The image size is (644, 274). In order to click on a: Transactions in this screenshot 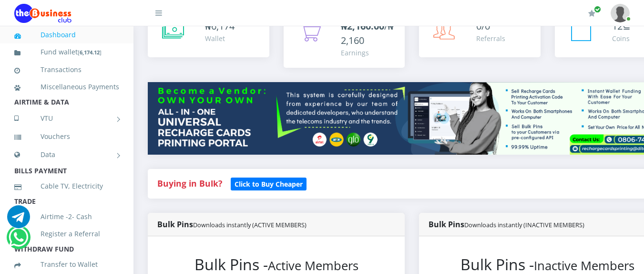, I will do `click(67, 70)`.